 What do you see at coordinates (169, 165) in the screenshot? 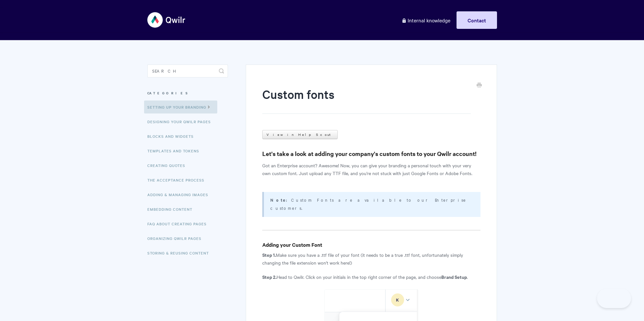
I see `a: Creating Quotes` at bounding box center [169, 165].